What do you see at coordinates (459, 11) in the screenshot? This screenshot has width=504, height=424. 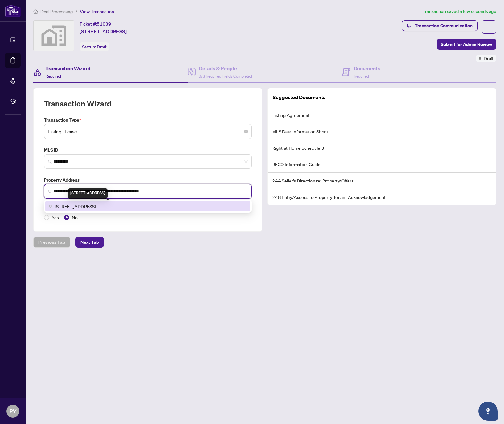 I see `article: Transaction saved a few seconds ago` at bounding box center [459, 11].